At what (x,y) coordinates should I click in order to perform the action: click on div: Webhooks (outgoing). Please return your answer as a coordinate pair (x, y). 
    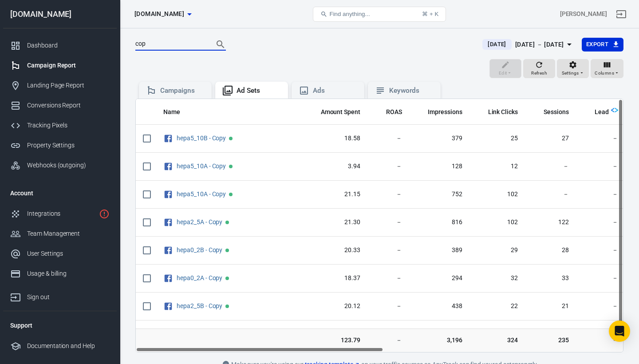
    Looking at the image, I should click on (68, 165).